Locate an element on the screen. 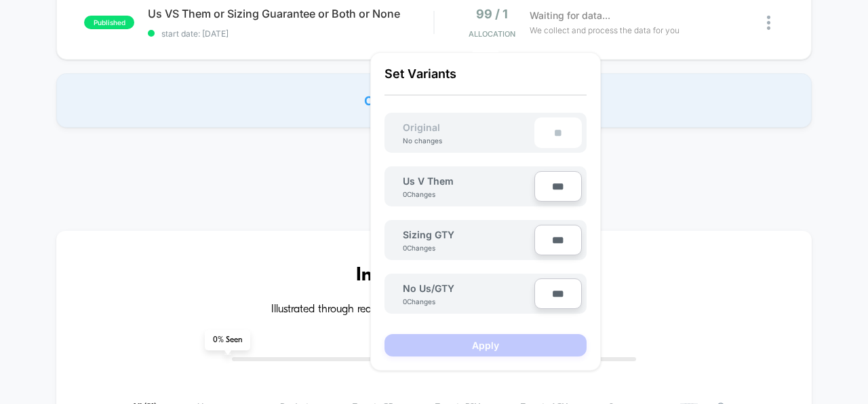  span: Original is located at coordinates (421, 127).